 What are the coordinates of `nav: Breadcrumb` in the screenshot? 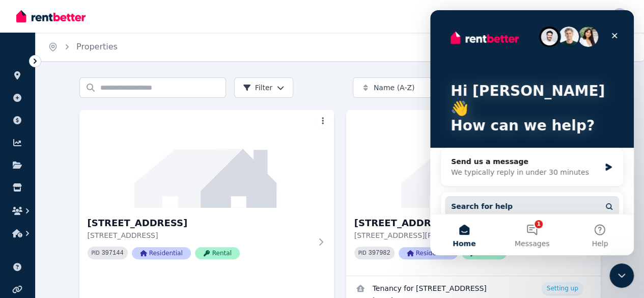 It's located at (83, 47).